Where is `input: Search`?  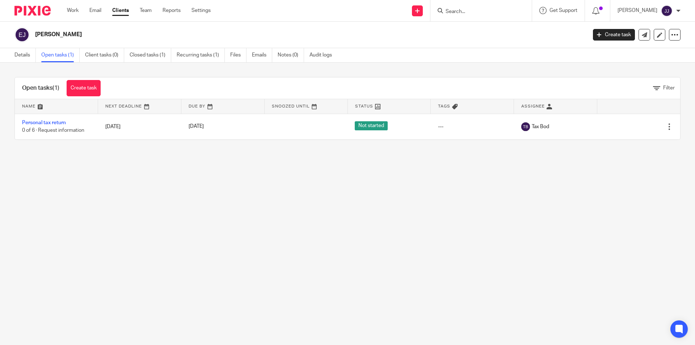 input: Search is located at coordinates (477, 12).